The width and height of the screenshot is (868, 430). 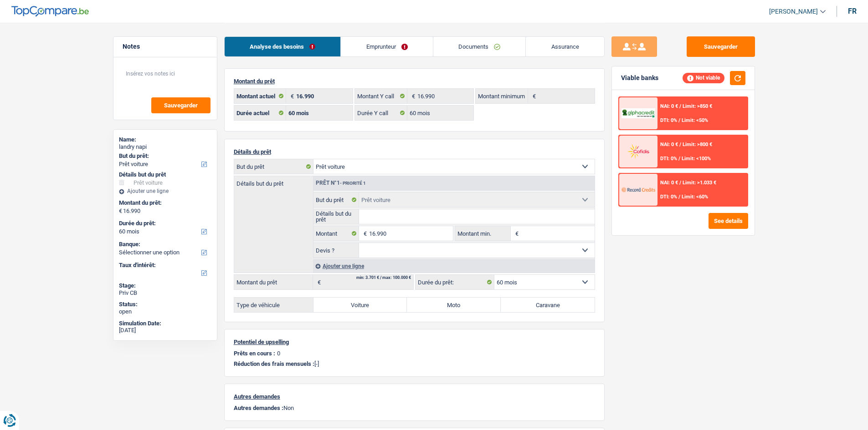 What do you see at coordinates (703, 78) in the screenshot?
I see `div: Not viable` at bounding box center [703, 78].